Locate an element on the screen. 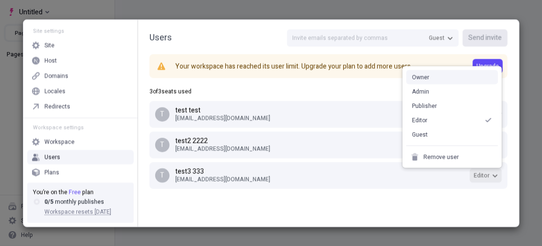  div: Redirects is located at coordinates (57, 106).